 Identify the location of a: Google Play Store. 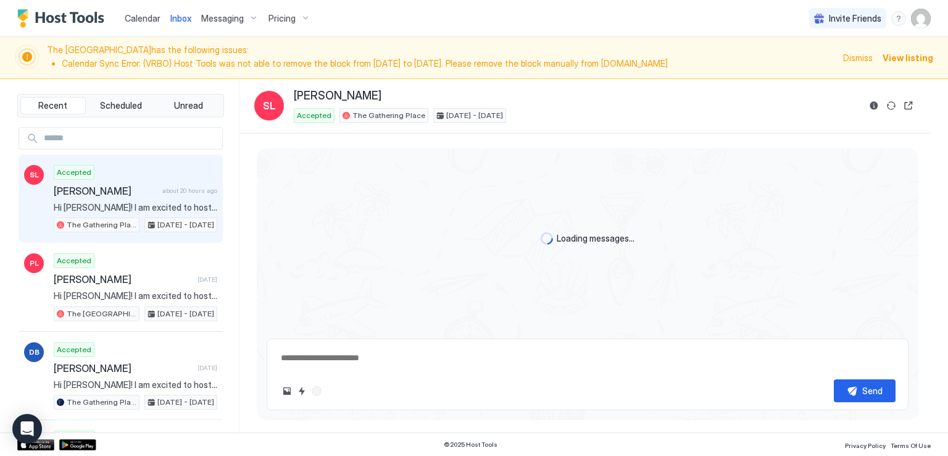
(78, 445).